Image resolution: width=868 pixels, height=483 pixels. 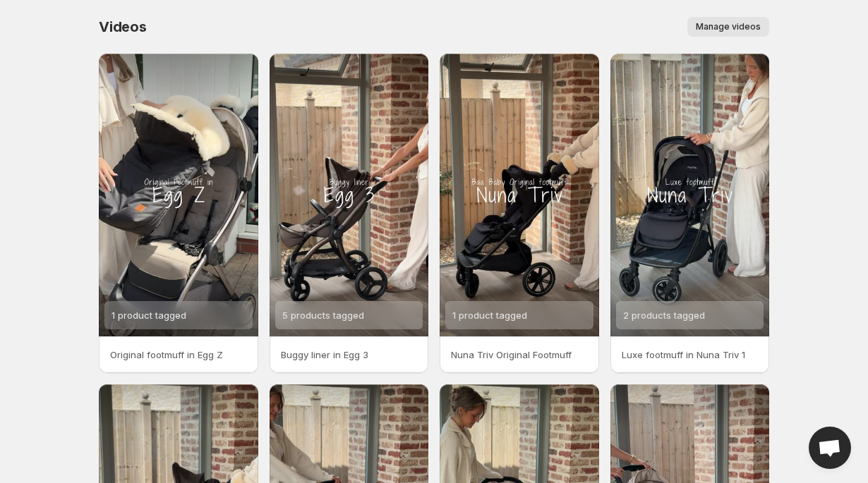 I want to click on p: Nuna Triv Original Footmuff, so click(x=520, y=355).